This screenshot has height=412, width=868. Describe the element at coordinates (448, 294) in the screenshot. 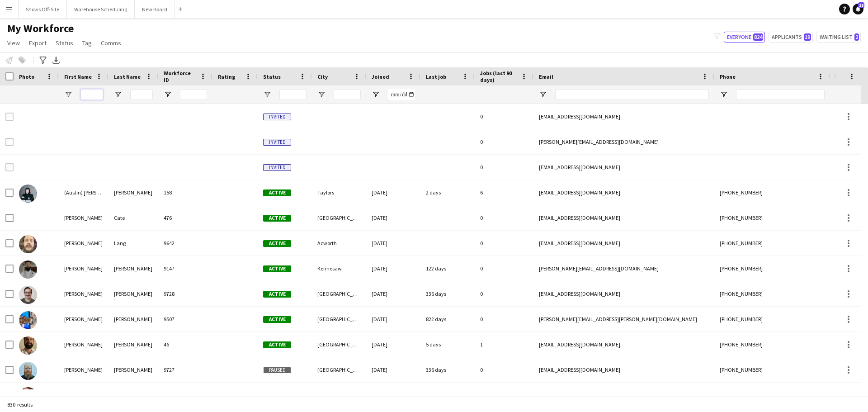

I see `div: 336 days` at that location.